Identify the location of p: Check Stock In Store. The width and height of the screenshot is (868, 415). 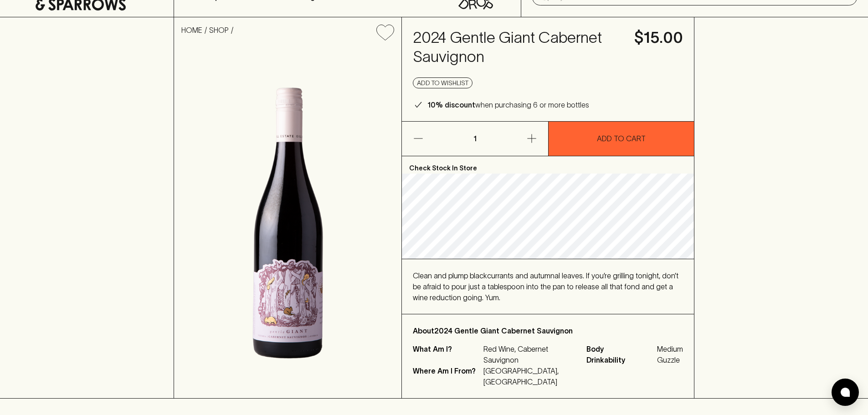
(547, 165).